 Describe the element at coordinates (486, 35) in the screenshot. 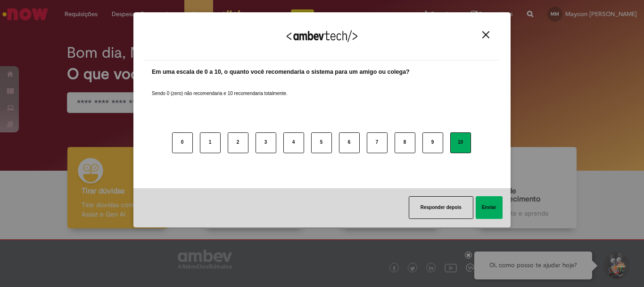

I see `img: Close` at that location.